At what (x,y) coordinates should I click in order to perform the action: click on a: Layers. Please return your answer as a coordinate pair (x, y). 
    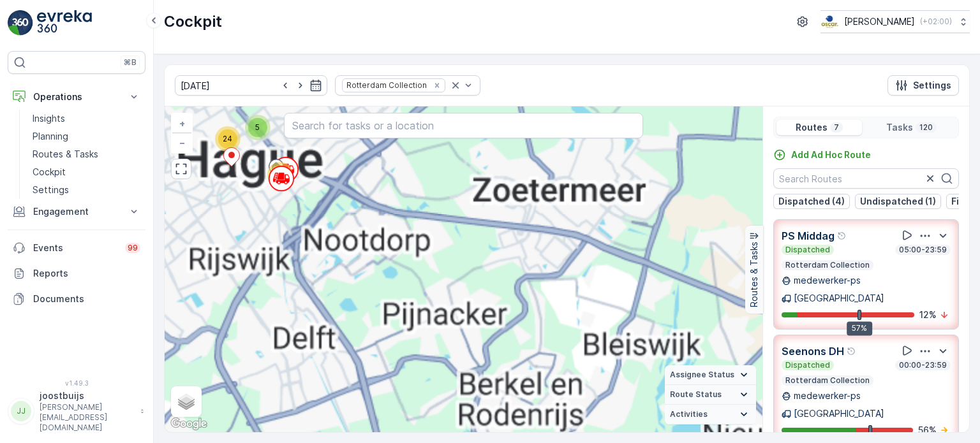
    Looking at the image, I should click on (186, 401).